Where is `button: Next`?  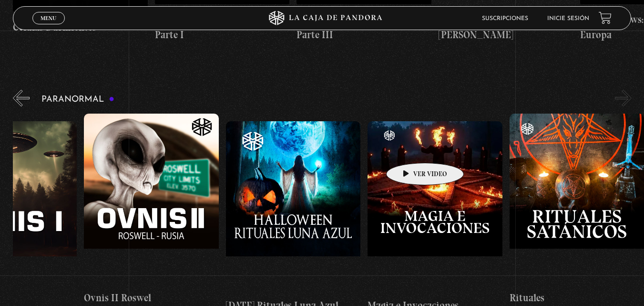
button: Next is located at coordinates (623, 98).